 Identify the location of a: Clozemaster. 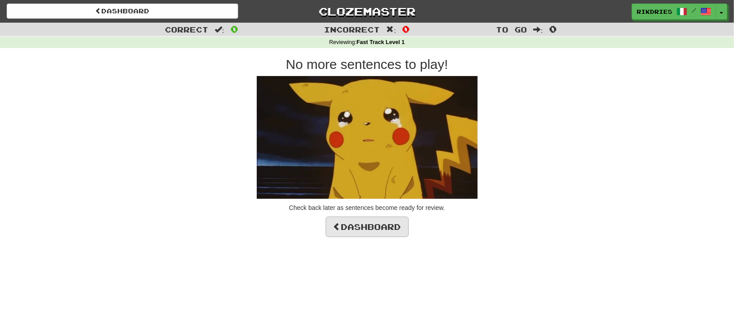
(367, 11).